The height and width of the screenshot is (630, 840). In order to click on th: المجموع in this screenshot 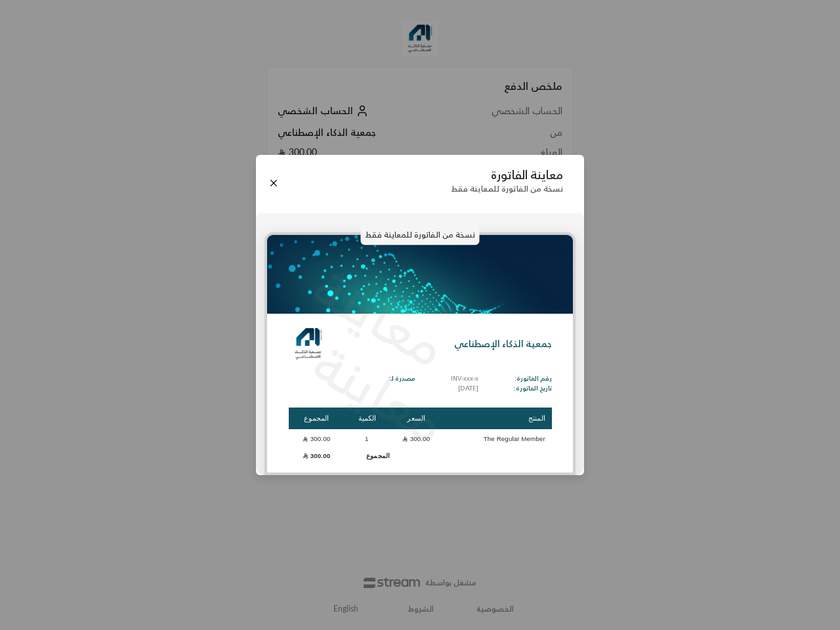, I will do `click(316, 418)`.